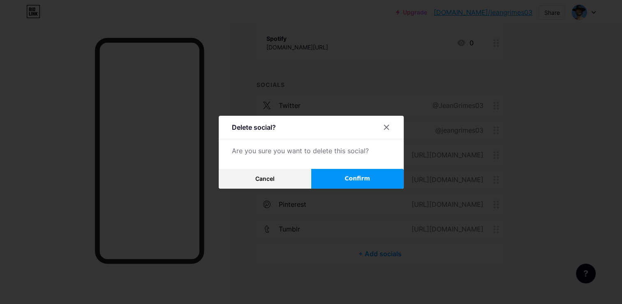 Image resolution: width=622 pixels, height=304 pixels. Describe the element at coordinates (254, 127) in the screenshot. I see `div: Delete social?` at that location.